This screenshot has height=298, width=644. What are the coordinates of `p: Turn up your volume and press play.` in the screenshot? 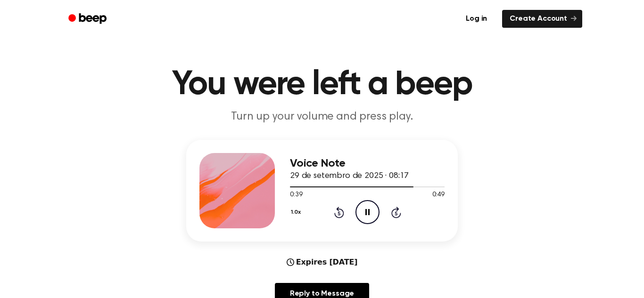 It's located at (322, 117).